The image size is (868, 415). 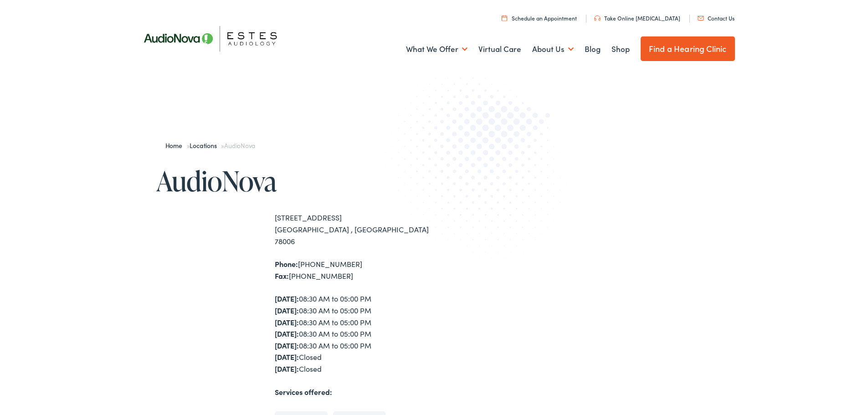 What do you see at coordinates (621, 49) in the screenshot?
I see `a: Shop` at bounding box center [621, 49].